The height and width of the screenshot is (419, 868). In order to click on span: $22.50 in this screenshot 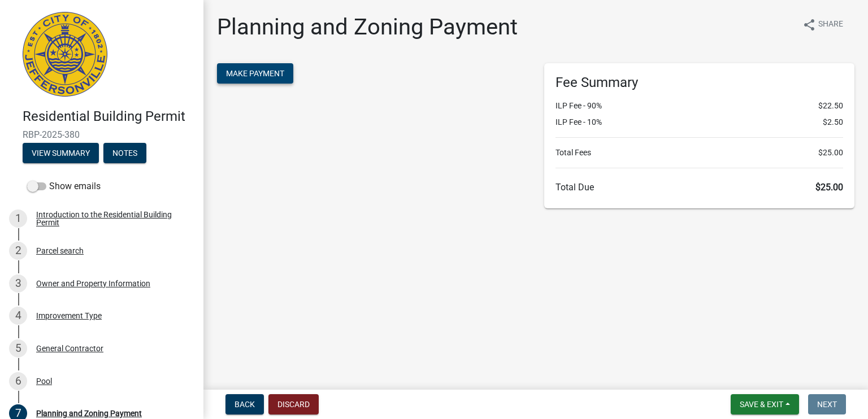, I will do `click(830, 106)`.